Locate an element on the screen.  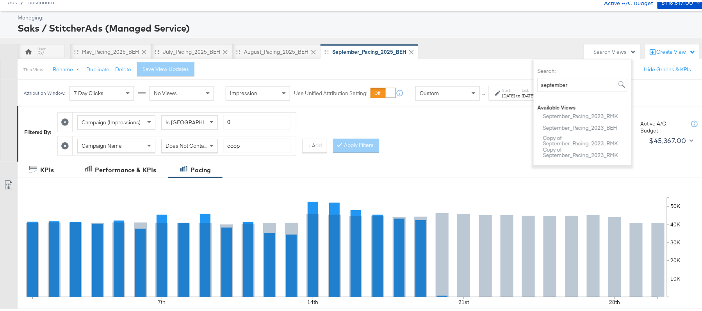
span: Campaign (Impressions) is located at coordinates (111, 121).